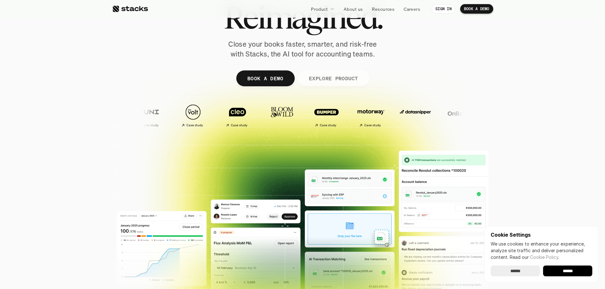  Describe the element at coordinates (333, 78) in the screenshot. I see `p: EXPLORE PRODUCT` at that location.